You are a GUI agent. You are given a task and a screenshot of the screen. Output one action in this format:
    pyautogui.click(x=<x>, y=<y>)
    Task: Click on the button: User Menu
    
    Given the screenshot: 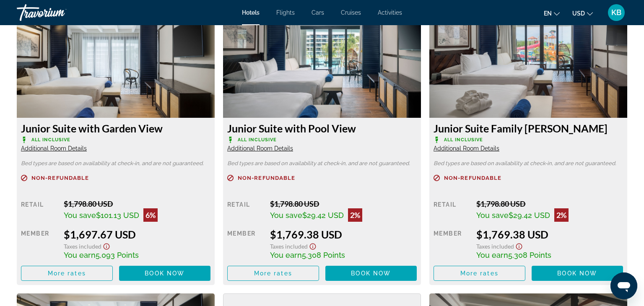 What is the action you would take?
    pyautogui.click(x=616, y=13)
    